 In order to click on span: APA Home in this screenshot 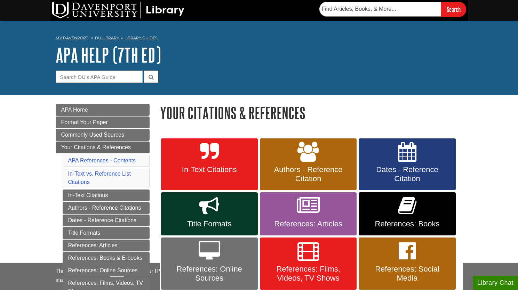, I will do `click(74, 110)`.